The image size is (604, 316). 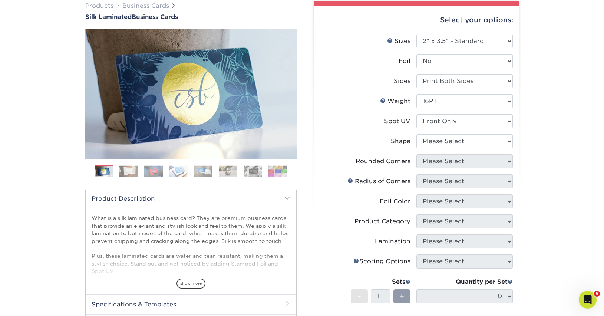 What do you see at coordinates (99, 6) in the screenshot?
I see `a: Products` at bounding box center [99, 6].